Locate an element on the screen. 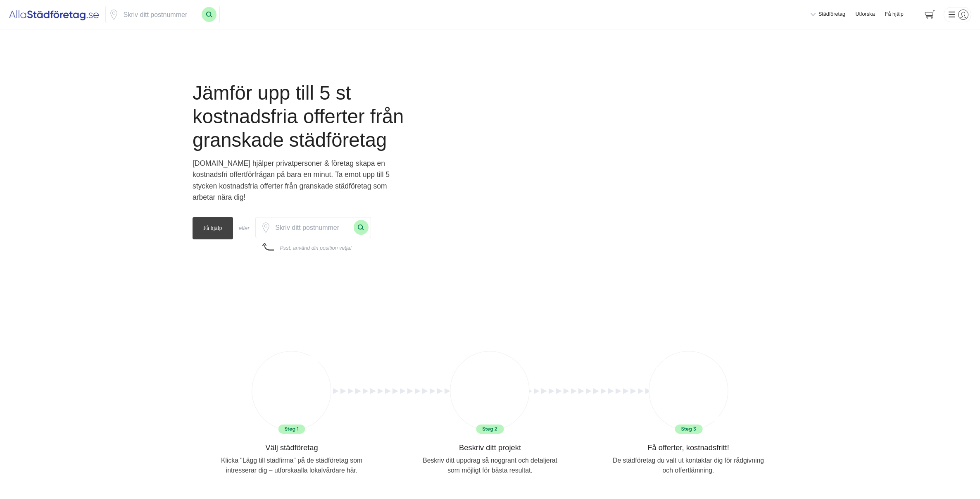  p: De städföretag du valt ut kontaktar dig för rådgivning och offertlämning. is located at coordinates (689, 465).